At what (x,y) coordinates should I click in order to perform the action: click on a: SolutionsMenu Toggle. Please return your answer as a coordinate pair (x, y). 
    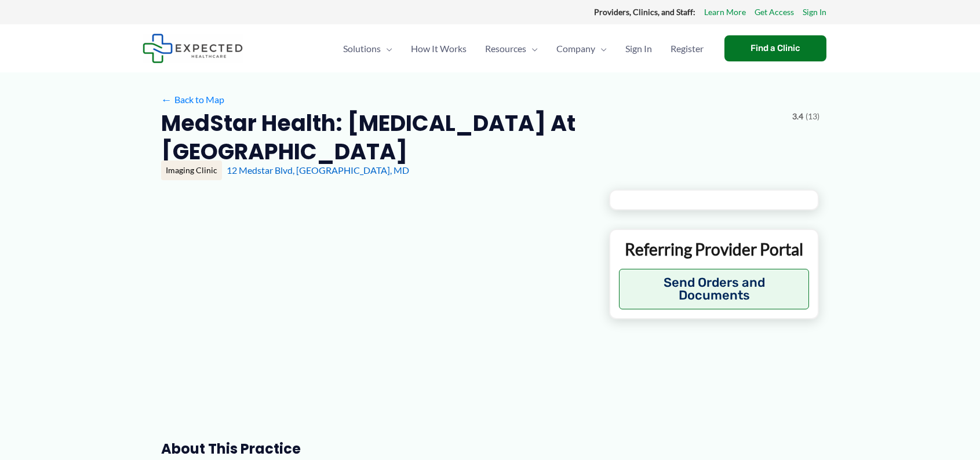
    Looking at the image, I should click on (367, 49).